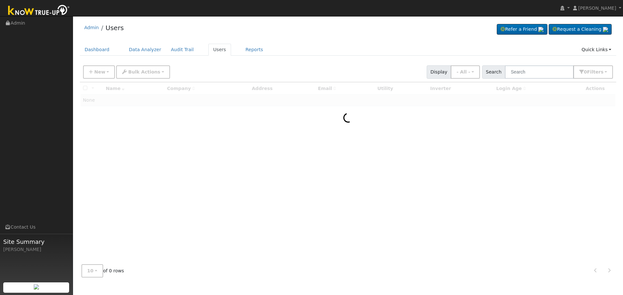 The height and width of the screenshot is (295, 623). Describe the element at coordinates (254, 50) in the screenshot. I see `a: Reports` at that location.